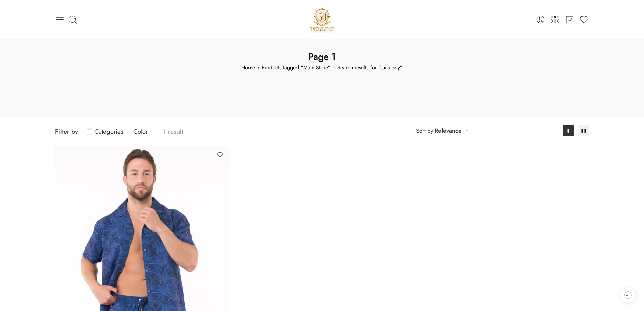  Describe the element at coordinates (425, 131) in the screenshot. I see `span: Sort by` at that location.